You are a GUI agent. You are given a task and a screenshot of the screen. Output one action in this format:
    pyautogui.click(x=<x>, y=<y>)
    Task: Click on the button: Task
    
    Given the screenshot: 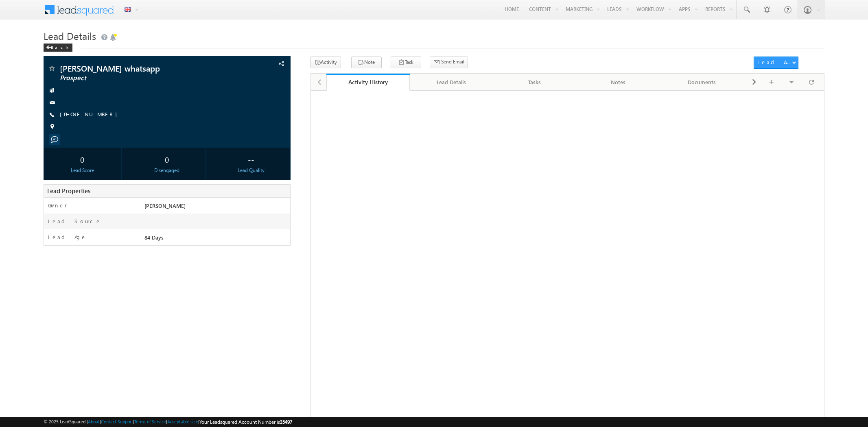 What is the action you would take?
    pyautogui.click(x=406, y=62)
    